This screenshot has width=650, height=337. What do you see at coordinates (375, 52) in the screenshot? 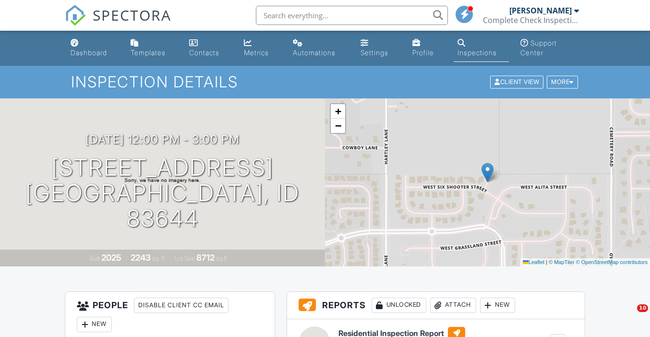
I see `div: Settings` at bounding box center [375, 52].